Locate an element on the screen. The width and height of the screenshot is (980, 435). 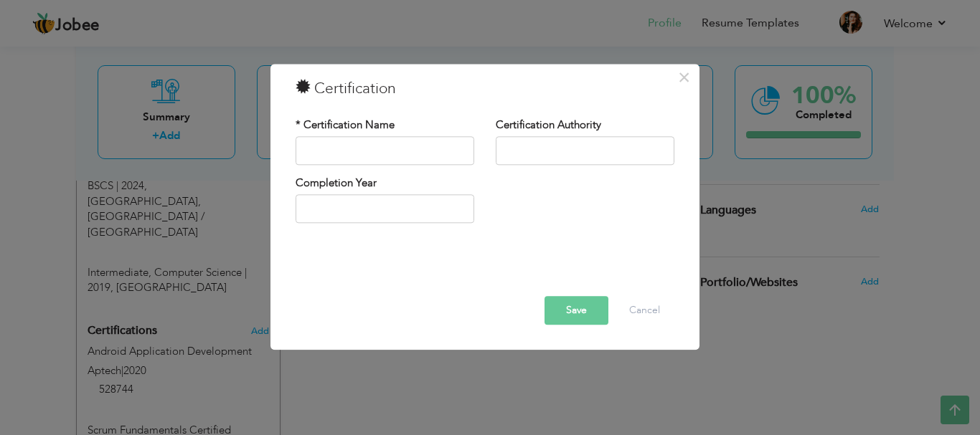
button: Cancel is located at coordinates (644, 310).